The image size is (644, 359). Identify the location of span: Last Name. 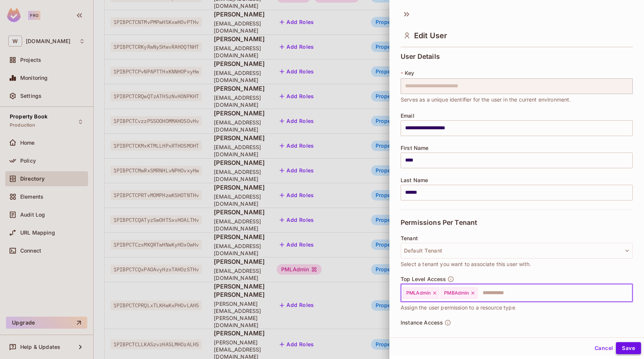
(414, 180).